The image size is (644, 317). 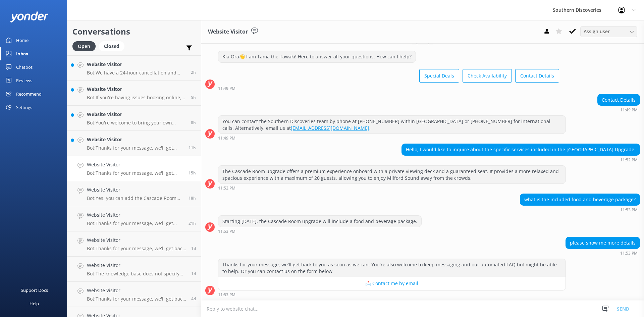 I want to click on a: Closed, so click(x=114, y=46).